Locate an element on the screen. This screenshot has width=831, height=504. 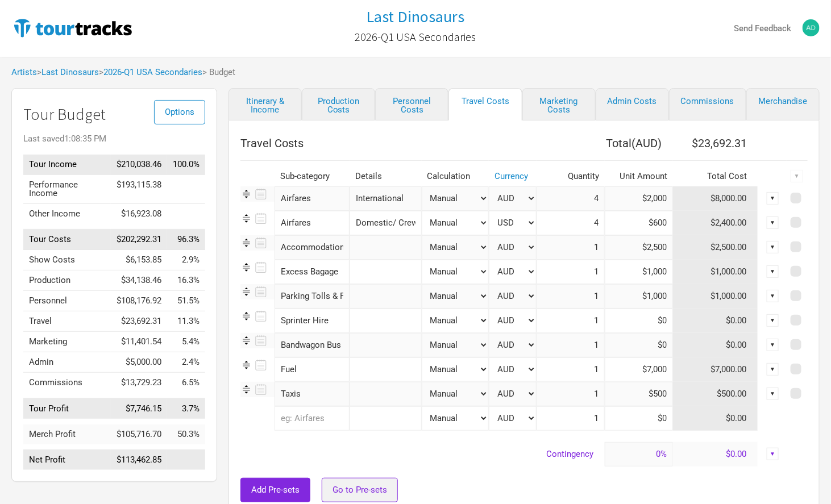
td: Net Profit as % of Tour Income is located at coordinates (186, 460).